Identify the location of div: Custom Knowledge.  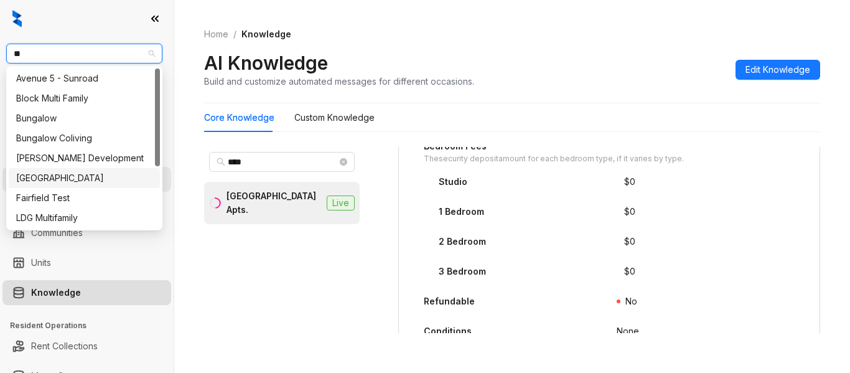
(334, 118).